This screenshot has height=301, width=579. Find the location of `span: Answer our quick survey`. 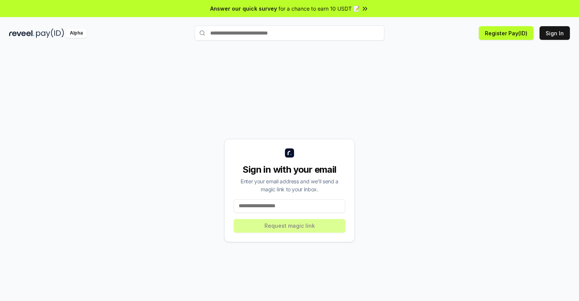

span: Answer our quick survey is located at coordinates (244, 8).